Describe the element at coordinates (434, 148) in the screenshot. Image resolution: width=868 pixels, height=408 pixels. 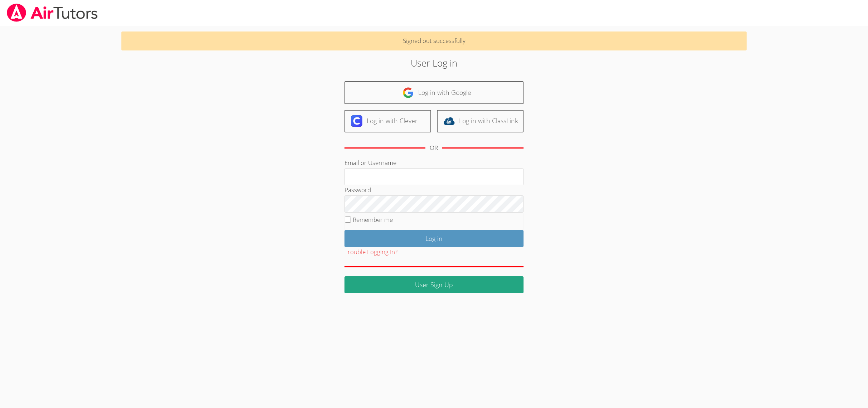
I see `div: OR` at that location.